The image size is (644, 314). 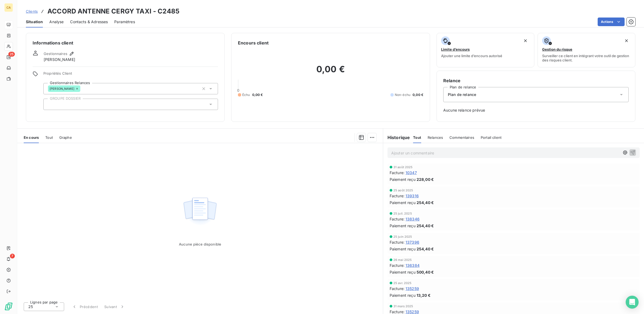 What do you see at coordinates (425, 272) in the screenshot?
I see `span: 500,40 €` at bounding box center [425, 272].